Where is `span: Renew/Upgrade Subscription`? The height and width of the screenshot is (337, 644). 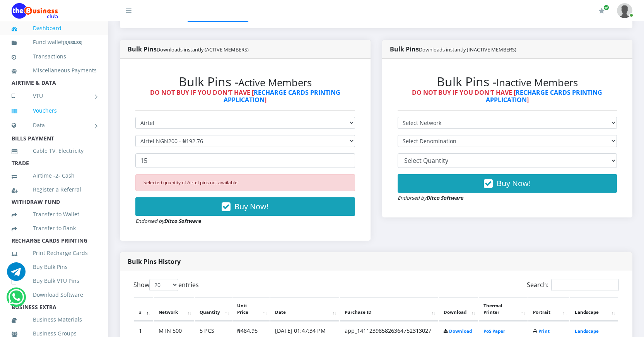
span: Renew/Upgrade Subscription is located at coordinates (606, 7).